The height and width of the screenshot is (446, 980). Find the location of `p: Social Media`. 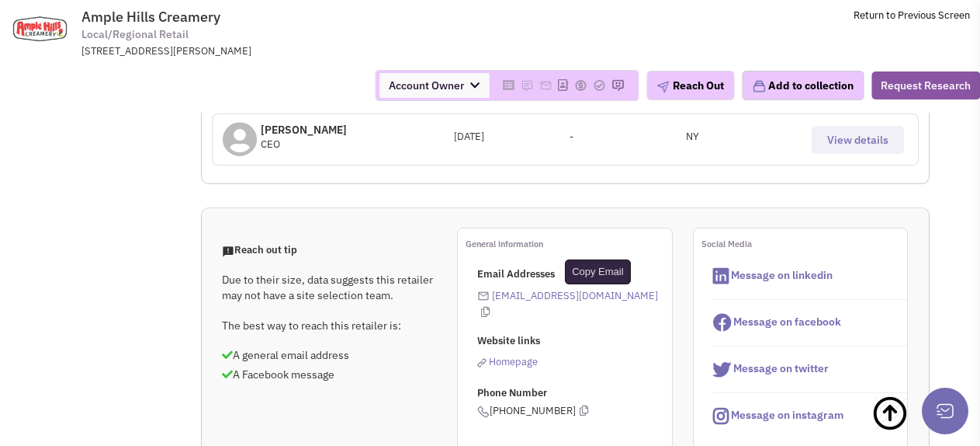

p: Social Media is located at coordinates (804, 244).